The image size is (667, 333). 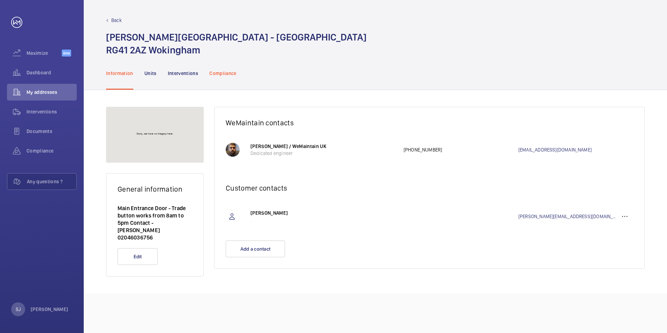 I want to click on p: SJ, so click(x=18, y=309).